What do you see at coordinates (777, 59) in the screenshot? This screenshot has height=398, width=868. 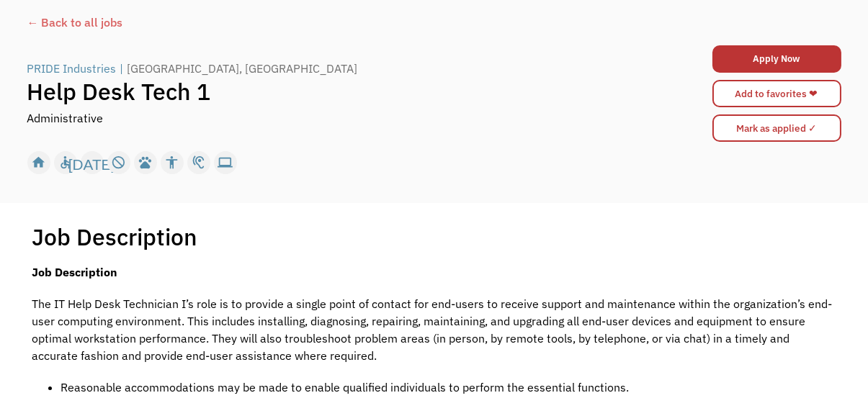 I see `a: Apply Now` at bounding box center [777, 59].